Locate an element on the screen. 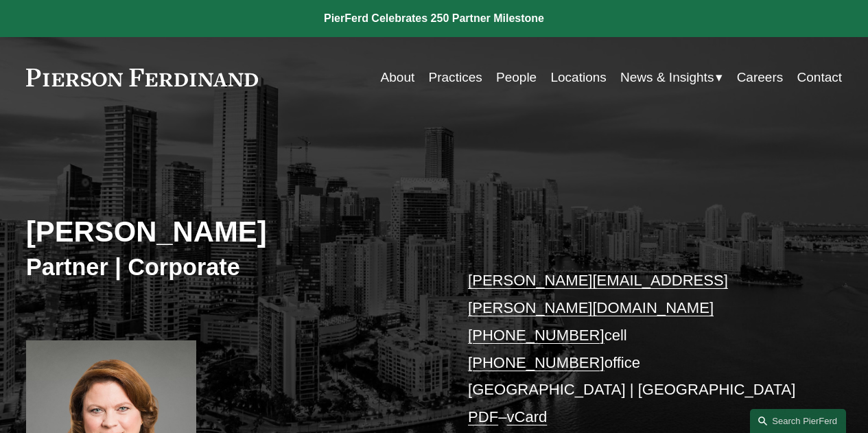  a: vCard is located at coordinates (527, 417).